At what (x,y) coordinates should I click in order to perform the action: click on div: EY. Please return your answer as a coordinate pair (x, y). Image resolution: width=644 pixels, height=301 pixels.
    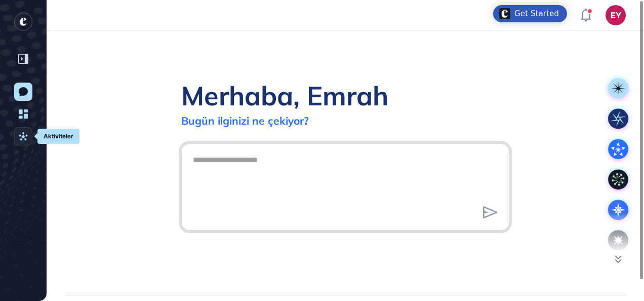
    Looking at the image, I should click on (615, 15).